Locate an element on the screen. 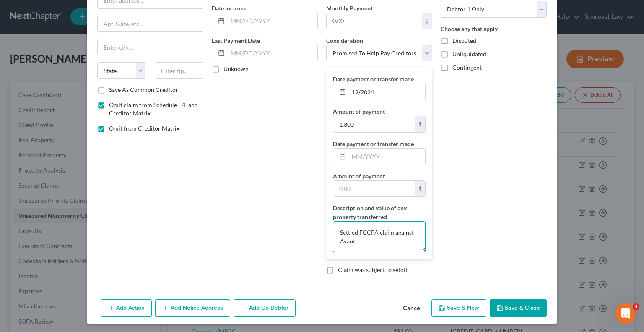  span: Omit from Creditor Matrix is located at coordinates (144, 128).